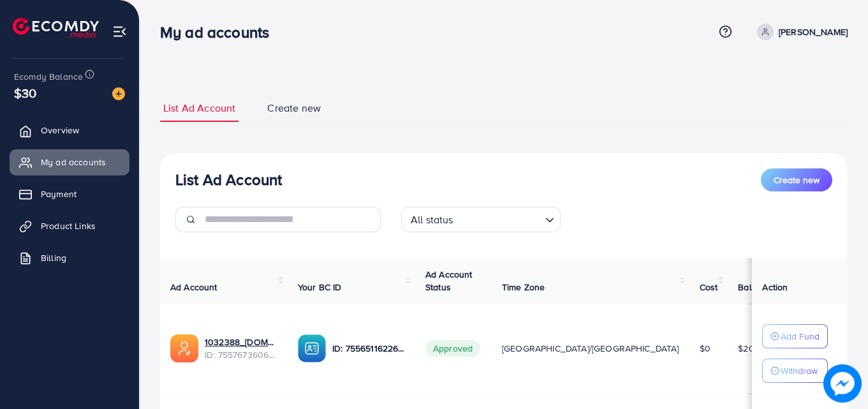 The height and width of the screenshot is (409, 868). Describe the element at coordinates (708, 287) in the screenshot. I see `span: Cost` at that location.